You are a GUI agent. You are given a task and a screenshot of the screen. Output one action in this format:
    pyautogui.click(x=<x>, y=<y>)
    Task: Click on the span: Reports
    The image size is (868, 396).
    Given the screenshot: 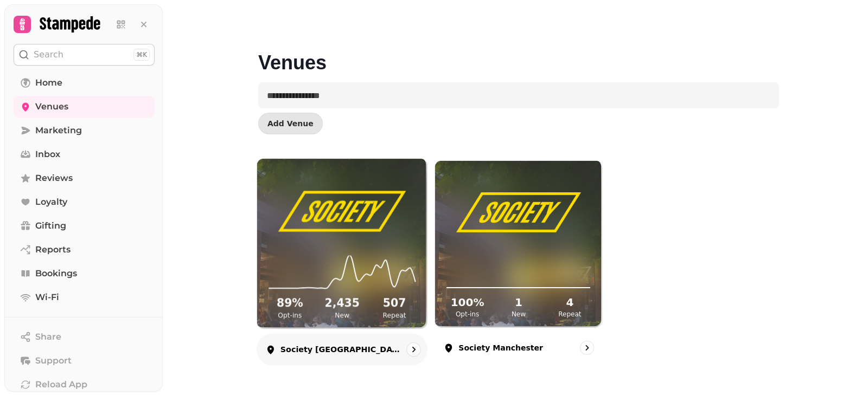 What is the action you would take?
    pyautogui.click(x=53, y=250)
    